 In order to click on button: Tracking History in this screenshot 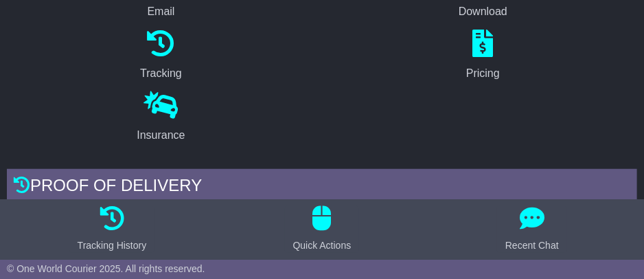, I will do `click(112, 230)`.